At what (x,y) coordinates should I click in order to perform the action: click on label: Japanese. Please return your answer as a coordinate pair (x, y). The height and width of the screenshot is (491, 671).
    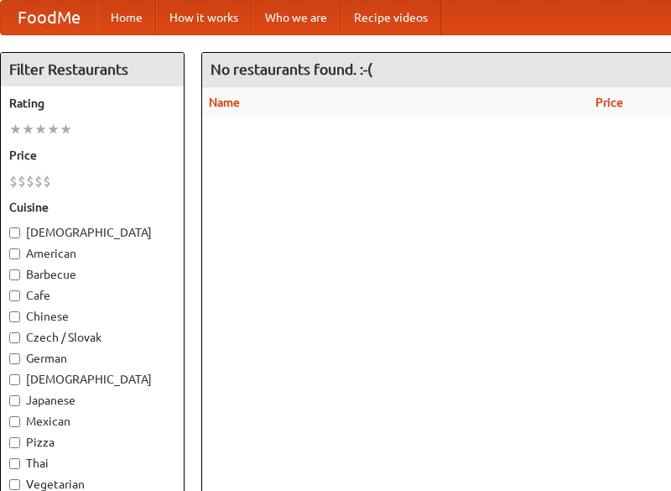
    Looking at the image, I should click on (92, 400).